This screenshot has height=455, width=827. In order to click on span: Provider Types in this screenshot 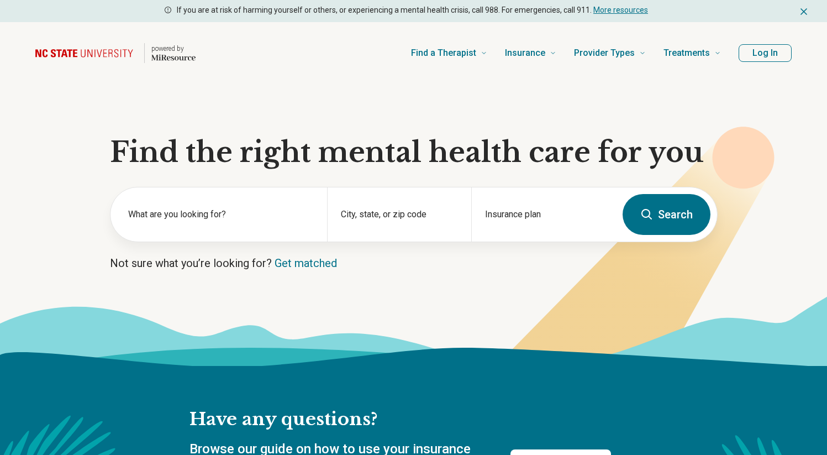, I will do `click(605, 53)`.